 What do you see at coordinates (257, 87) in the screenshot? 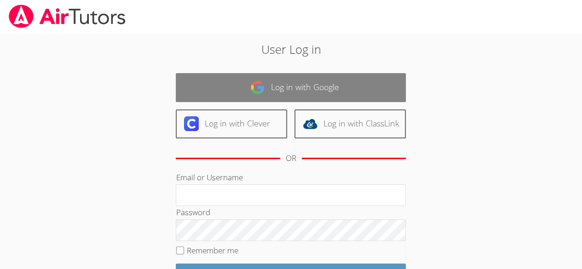
I see `img: google-logo-50288ca7cdecda66e5e0955fdab243c47b7ad437acaf1139b6f446037453330a.svg` at bounding box center [257, 87].